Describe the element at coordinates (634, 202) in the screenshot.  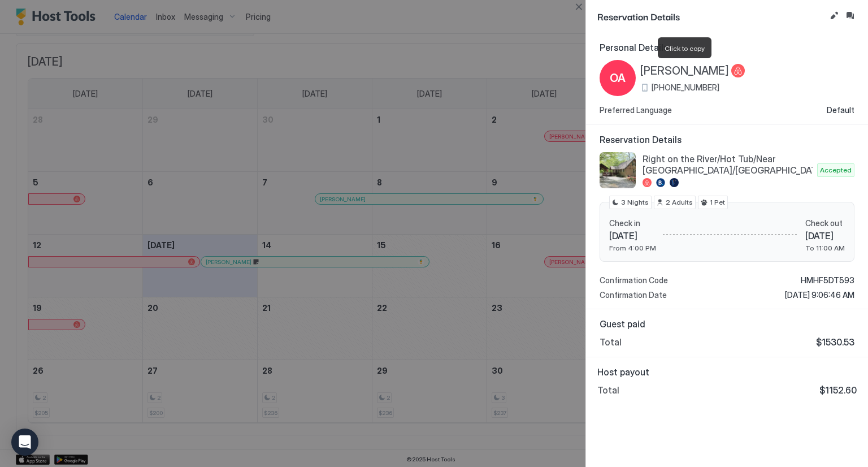
I see `span: 3 Nights` at that location.